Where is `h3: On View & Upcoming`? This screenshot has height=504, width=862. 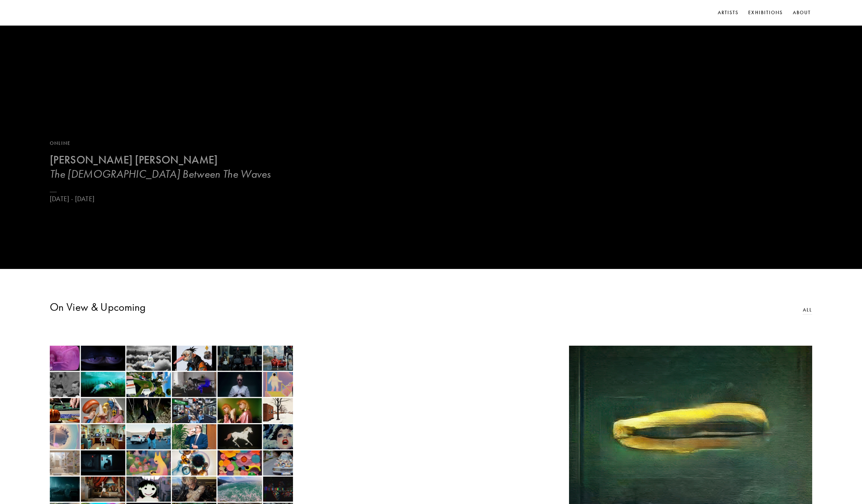
h3: On View & Upcoming is located at coordinates (98, 307).